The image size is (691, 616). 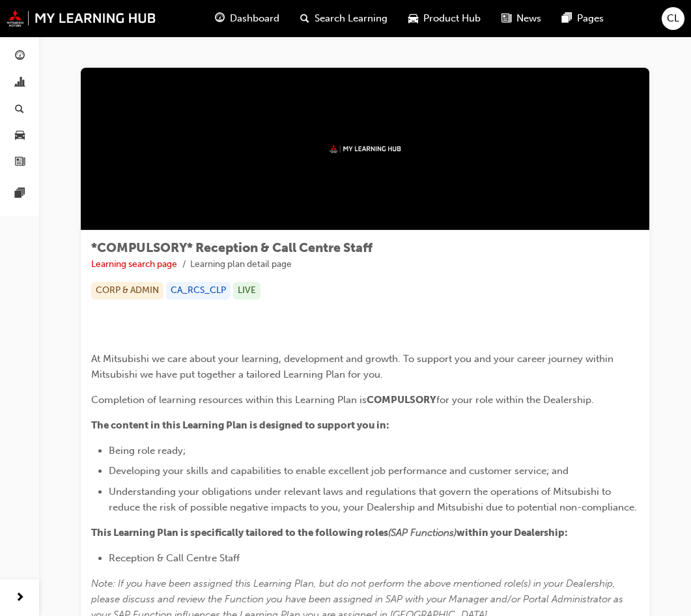 What do you see at coordinates (255, 18) in the screenshot?
I see `span: Dashboard` at bounding box center [255, 18].